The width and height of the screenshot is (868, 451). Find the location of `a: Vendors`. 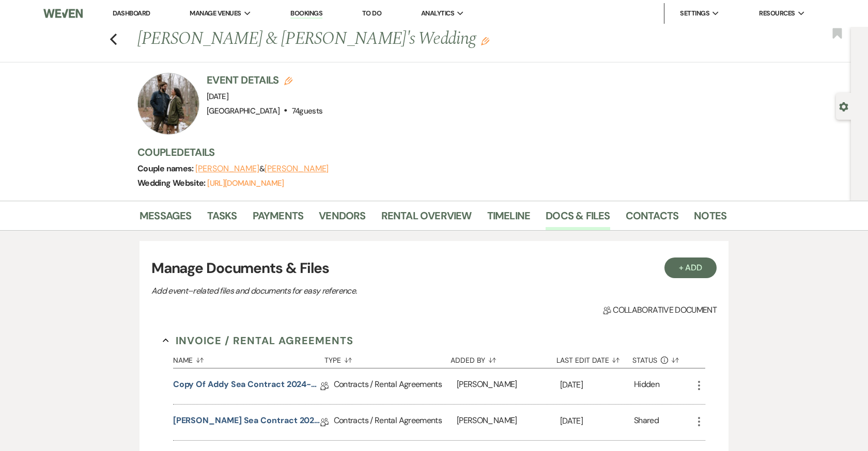

a: Vendors is located at coordinates (342, 219).